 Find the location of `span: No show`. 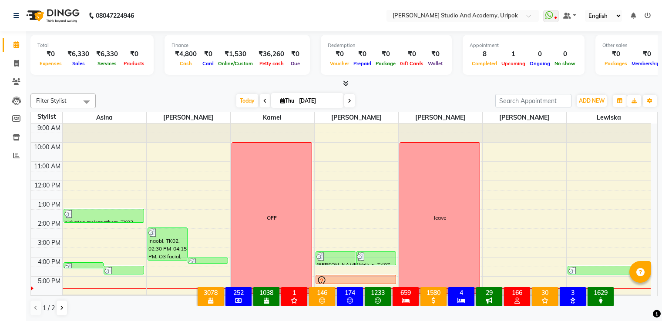

span: No show is located at coordinates (565, 64).